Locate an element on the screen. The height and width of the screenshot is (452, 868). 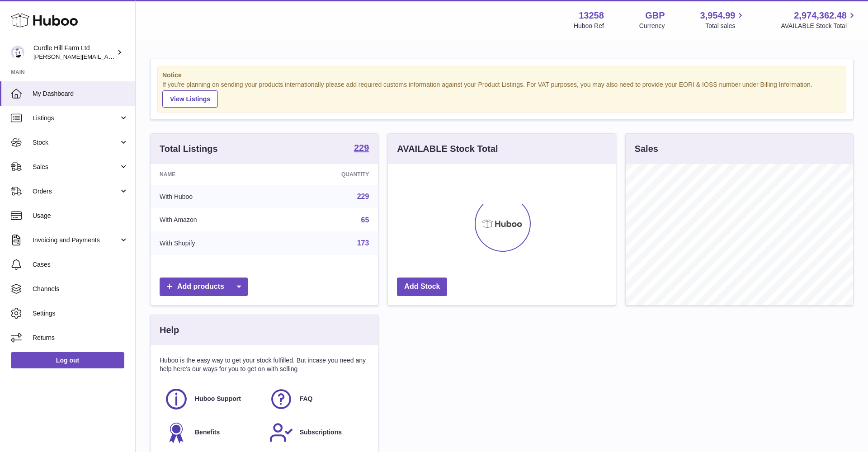
span: Channels is located at coordinates (80, 289).